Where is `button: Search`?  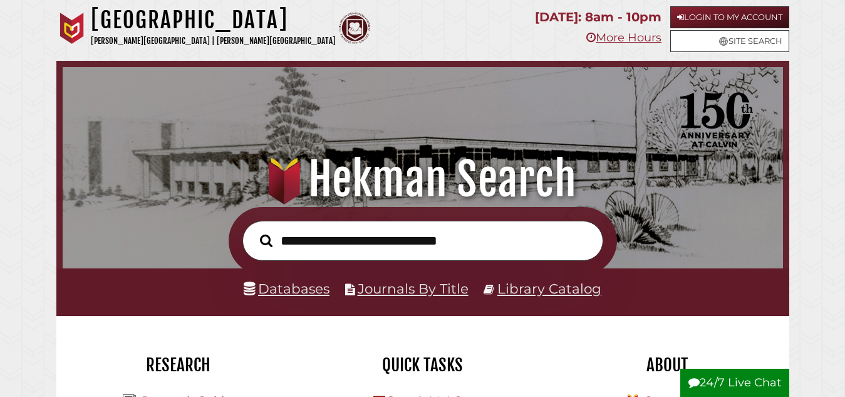
button: Search is located at coordinates (266, 240).